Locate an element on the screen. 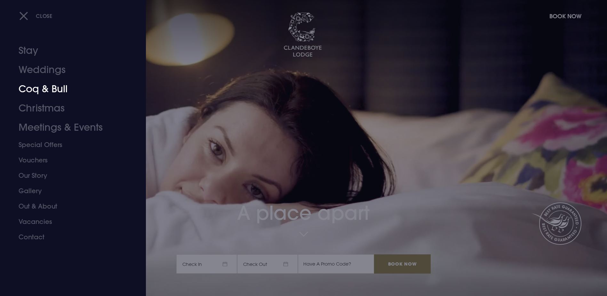  a: Special Offers is located at coordinates (69, 145).